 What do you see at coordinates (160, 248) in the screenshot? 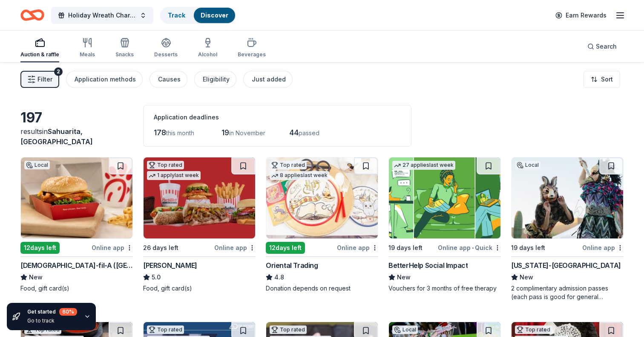
I see `div: 26 days left` at bounding box center [160, 248].